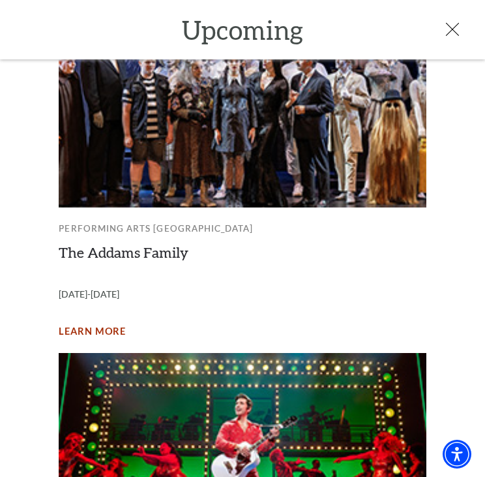  I want to click on img: Performing Arts Fort Worth, so click(242, 109).